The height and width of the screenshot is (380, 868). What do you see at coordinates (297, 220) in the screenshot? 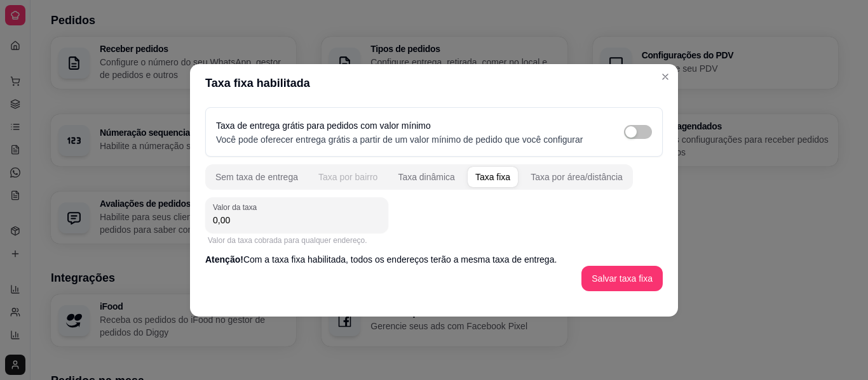
I see `input: Valor da taxa` at bounding box center [297, 220].